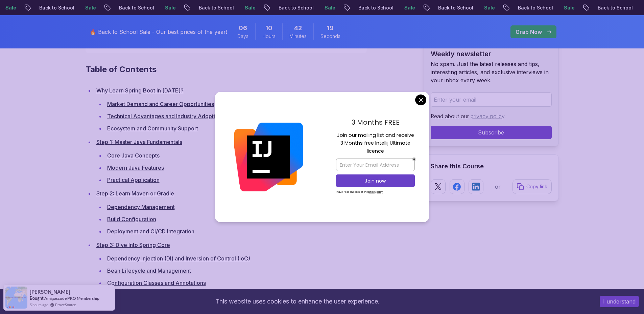 This screenshot has height=314, width=644. Describe the element at coordinates (131, 219) in the screenshot. I see `a: Build Configuration` at that location.